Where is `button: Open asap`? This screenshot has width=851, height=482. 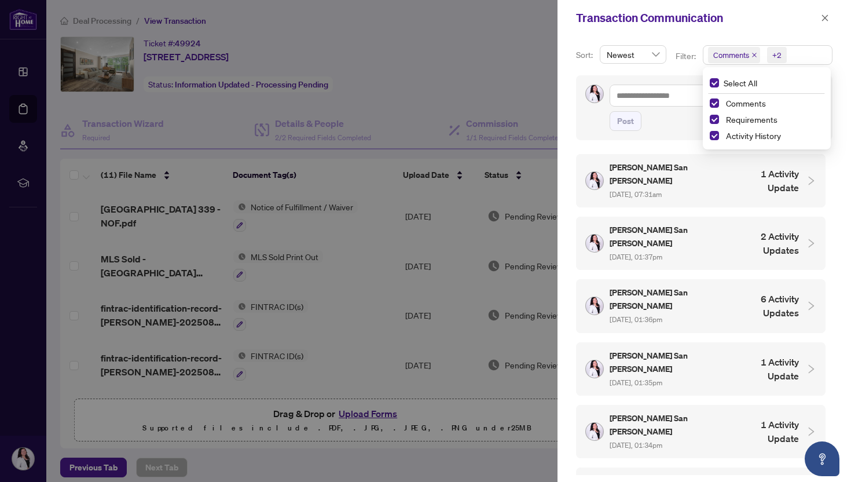
button: Open asap is located at coordinates (822, 459).